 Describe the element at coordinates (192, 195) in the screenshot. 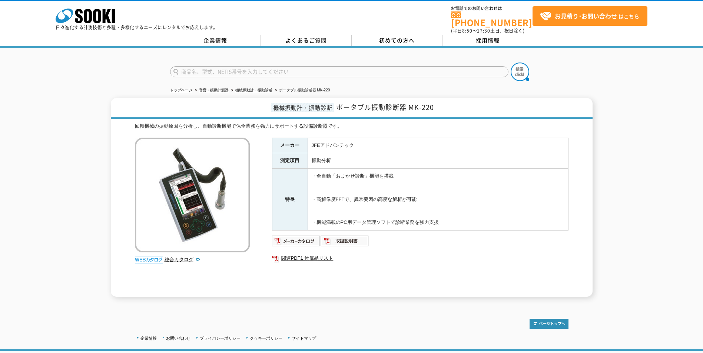

I see `img: ポータブル振動診断器 MK-220` at that location.